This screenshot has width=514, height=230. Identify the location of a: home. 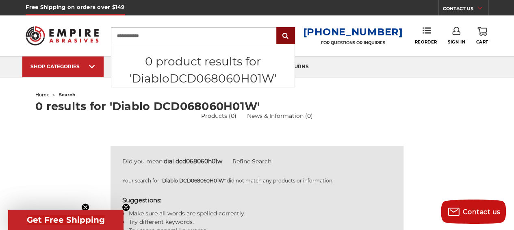
(42, 95).